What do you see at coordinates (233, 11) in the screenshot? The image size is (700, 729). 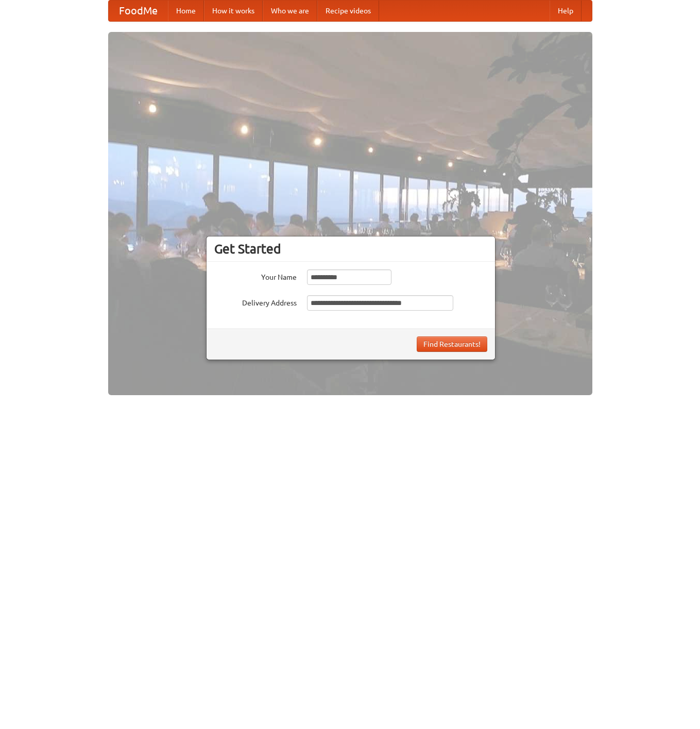 I see `a: How it works` at bounding box center [233, 11].